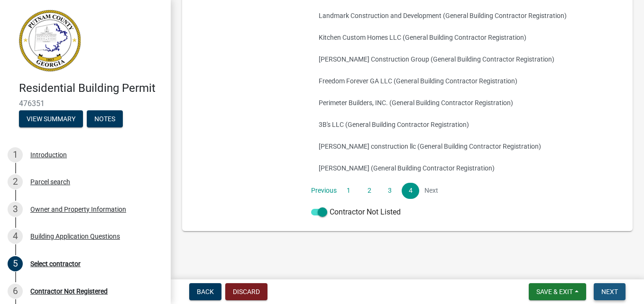 The image size is (644, 304). I want to click on nav: Page navigation, so click(467, 191).